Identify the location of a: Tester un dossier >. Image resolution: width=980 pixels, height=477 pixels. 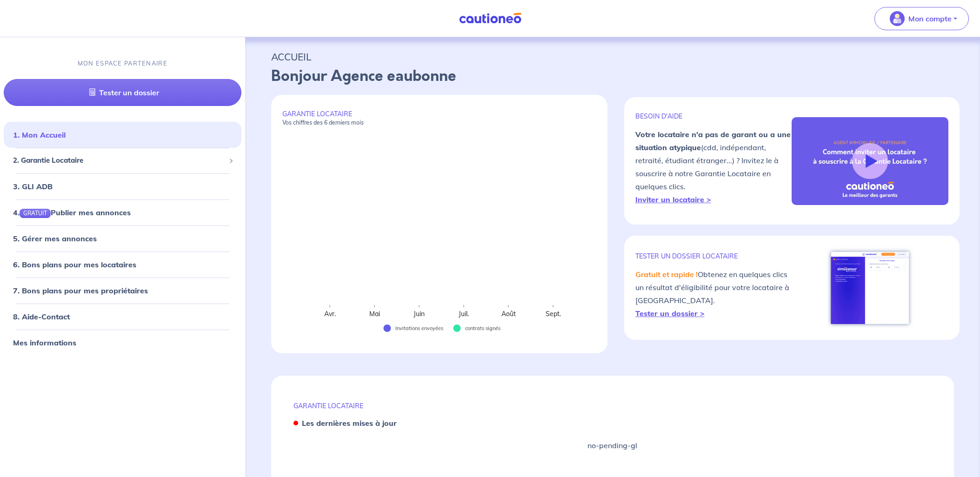
(669, 313).